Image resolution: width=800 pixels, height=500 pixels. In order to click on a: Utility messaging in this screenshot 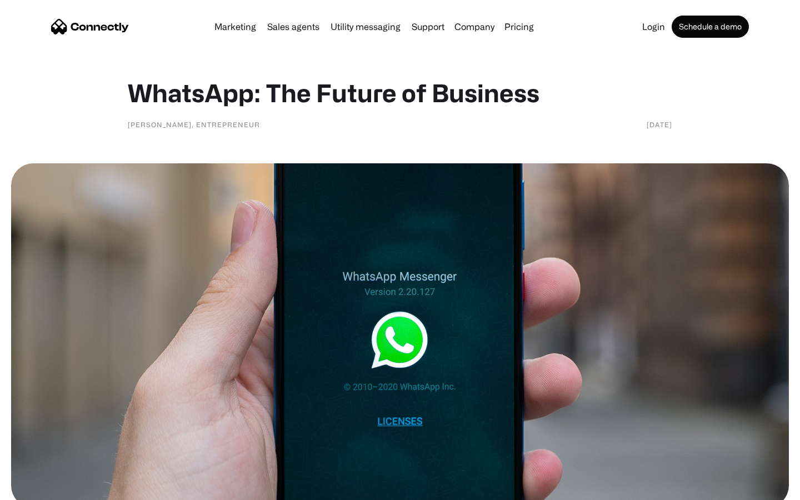, I will do `click(366, 27)`.